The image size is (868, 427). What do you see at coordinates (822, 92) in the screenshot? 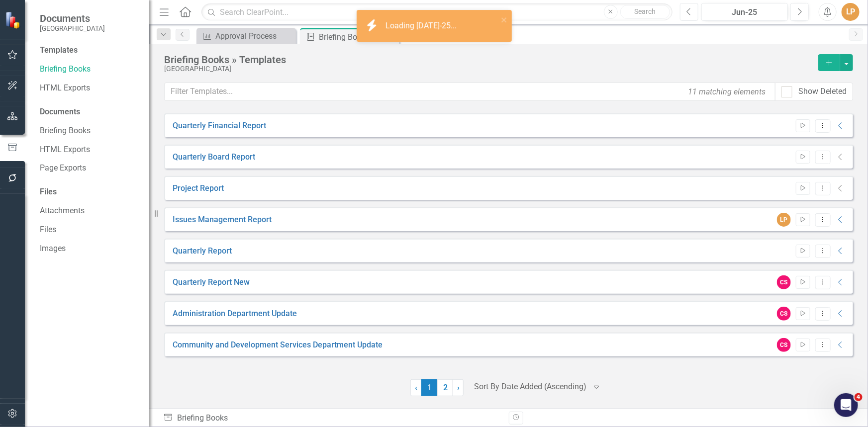
I see `div: Show Deleted` at bounding box center [822, 92].